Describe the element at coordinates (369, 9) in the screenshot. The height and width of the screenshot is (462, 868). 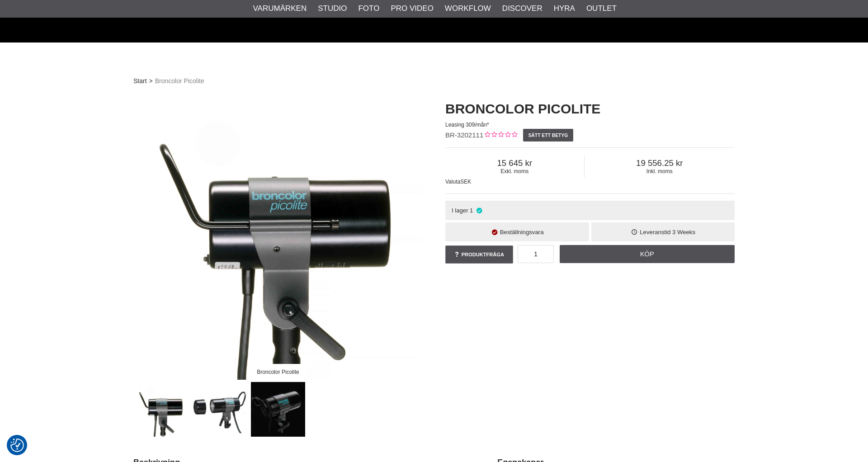
I see `a: Foto` at that location.